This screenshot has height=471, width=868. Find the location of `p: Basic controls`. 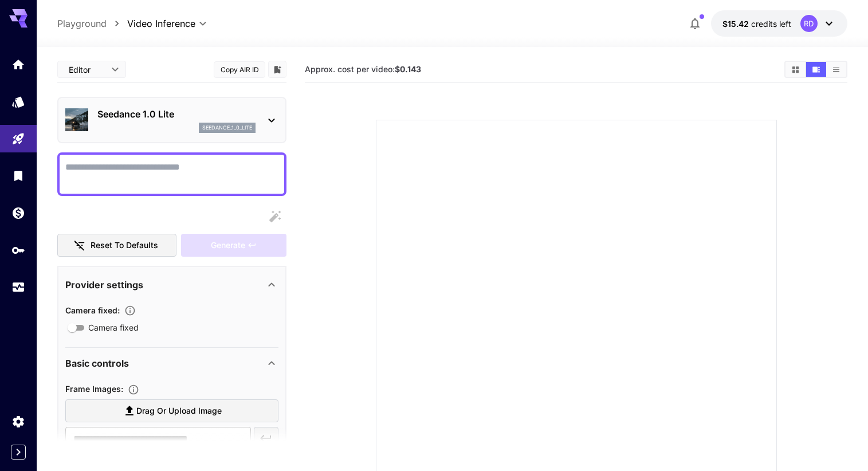

p: Basic controls is located at coordinates (97, 363).